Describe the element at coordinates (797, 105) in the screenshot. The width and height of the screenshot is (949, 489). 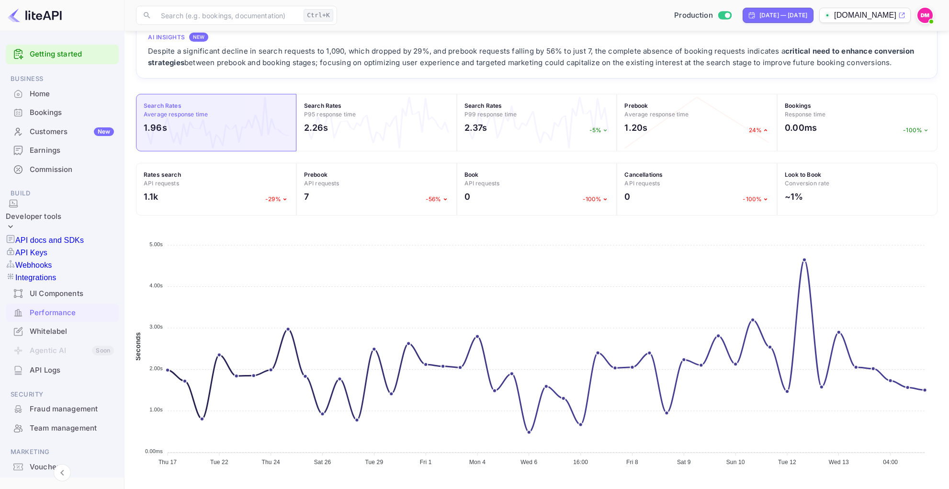
I see `strong: Bookings` at that location.